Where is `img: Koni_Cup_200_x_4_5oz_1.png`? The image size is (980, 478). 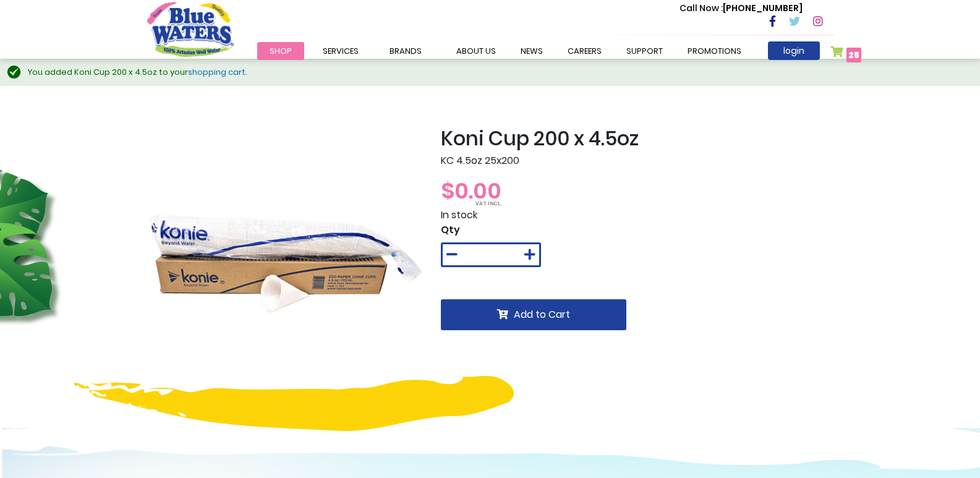 img: Koni_Cup_200_x_4_5oz_1.png is located at coordinates (284, 264).